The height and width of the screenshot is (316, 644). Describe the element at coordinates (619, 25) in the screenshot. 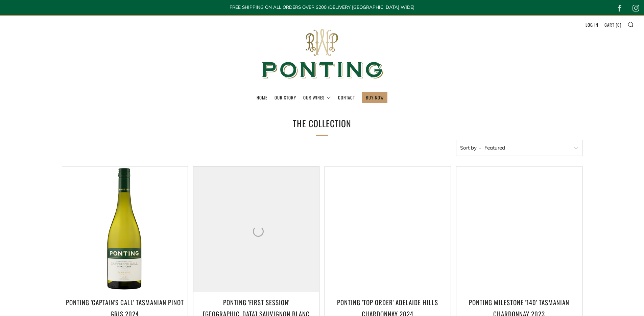

I see `span: 0` at that location.